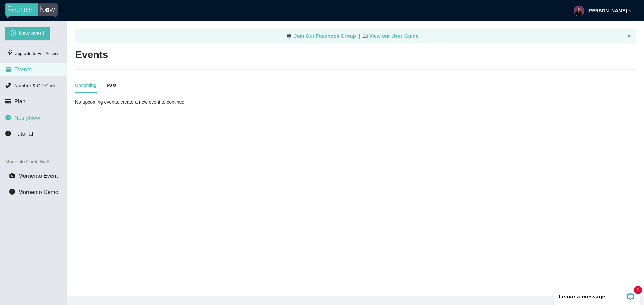 This screenshot has width=644, height=305. Describe the element at coordinates (86, 86) in the screenshot. I see `div: Upcoming` at that location.